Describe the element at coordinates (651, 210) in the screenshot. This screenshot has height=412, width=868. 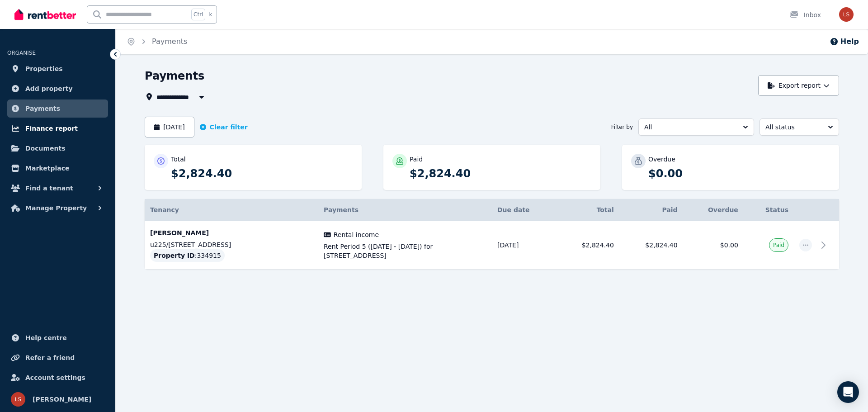
I see `th: Paid` at that location.